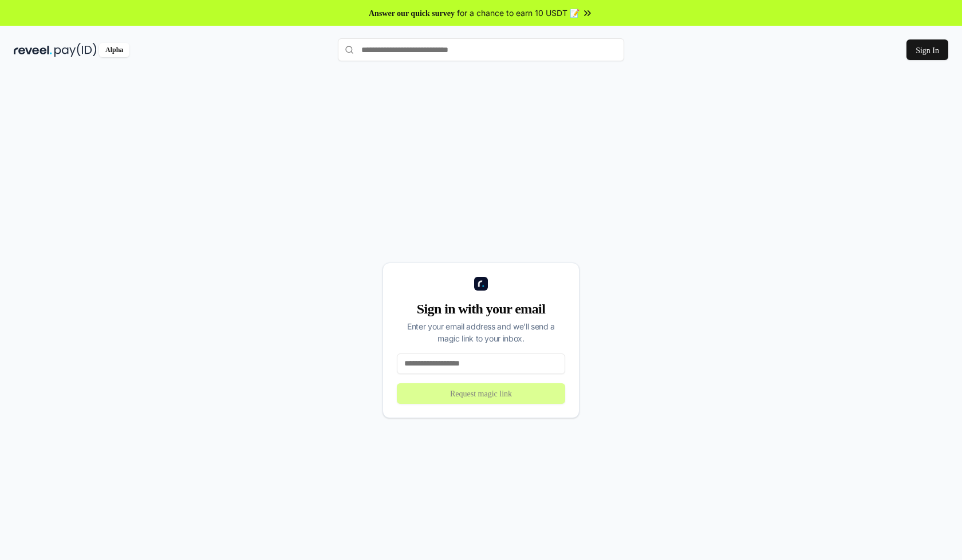 The image size is (962, 560). What do you see at coordinates (481, 309) in the screenshot?
I see `div: Sign in with your email` at bounding box center [481, 309].